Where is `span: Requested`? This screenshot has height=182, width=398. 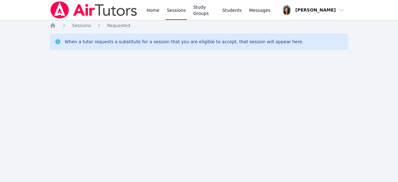 span: Requested is located at coordinates (119, 26).